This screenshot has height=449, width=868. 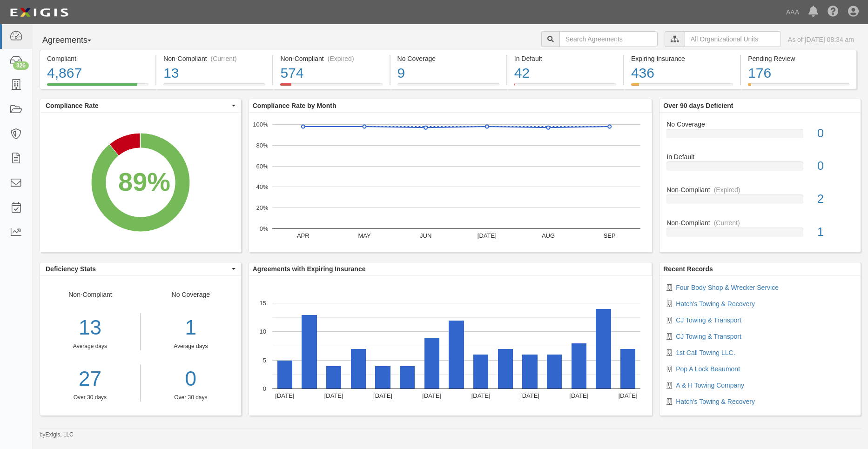 I want to click on a: Four Body Shop & Wrecker Service, so click(x=727, y=288).